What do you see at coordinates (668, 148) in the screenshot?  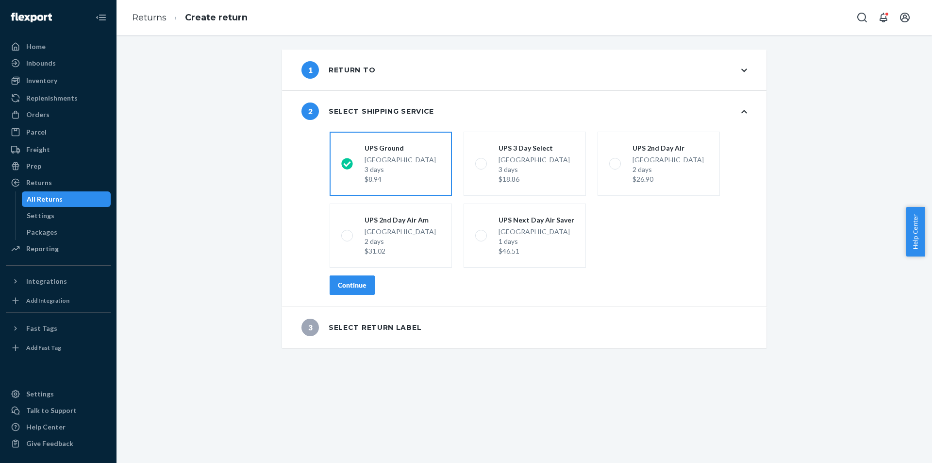 I see `div: UPS 2nd Day Air` at bounding box center [668, 148].